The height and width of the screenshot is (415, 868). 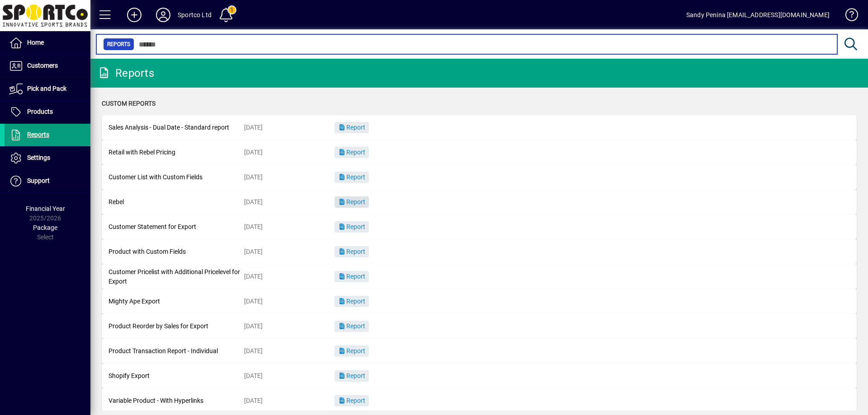 What do you see at coordinates (176, 202) in the screenshot?
I see `div: Rebel` at bounding box center [176, 202].